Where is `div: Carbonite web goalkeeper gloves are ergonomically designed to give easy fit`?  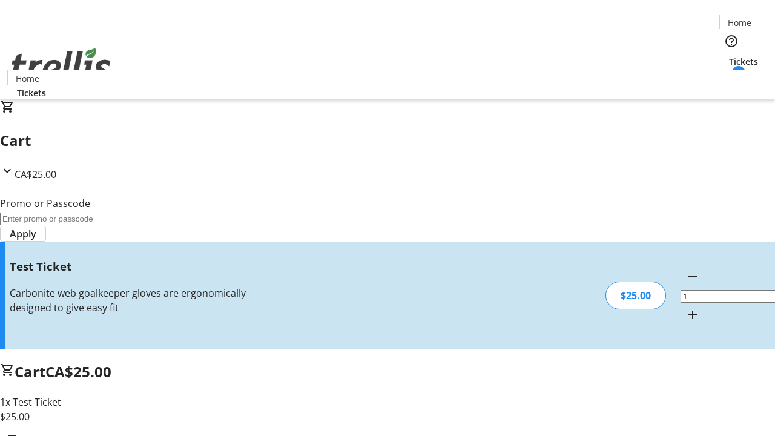
div: Carbonite web goalkeeper gloves are ergonomically designed to give easy fit is located at coordinates (142, 300).